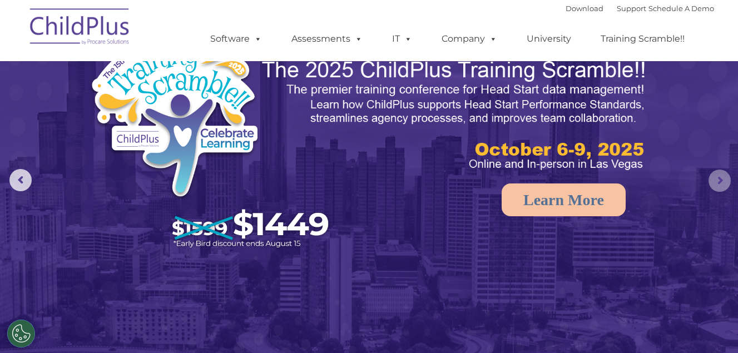 The height and width of the screenshot is (353, 738). What do you see at coordinates (402, 39) in the screenshot?
I see `a: IT` at bounding box center [402, 39].